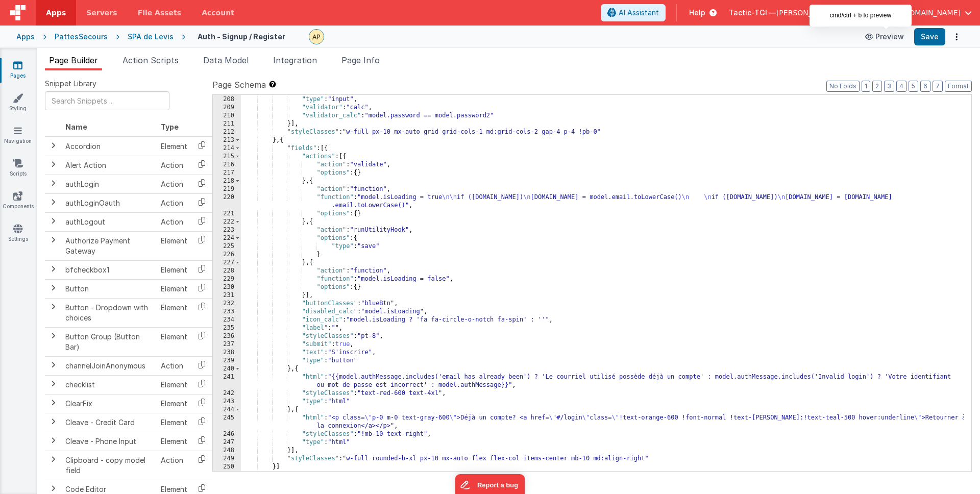 The height and width of the screenshot is (494, 980). What do you see at coordinates (226, 239) in the screenshot?
I see `div: 224` at bounding box center [226, 239].